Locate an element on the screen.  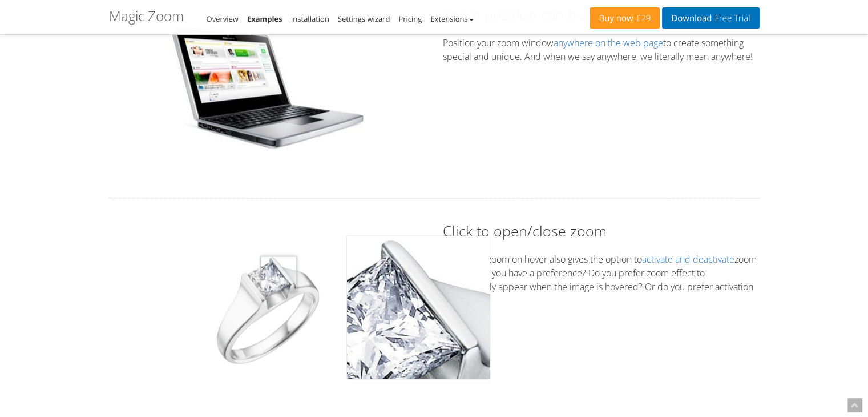
a: DownloadFree Trial is located at coordinates (710, 18).